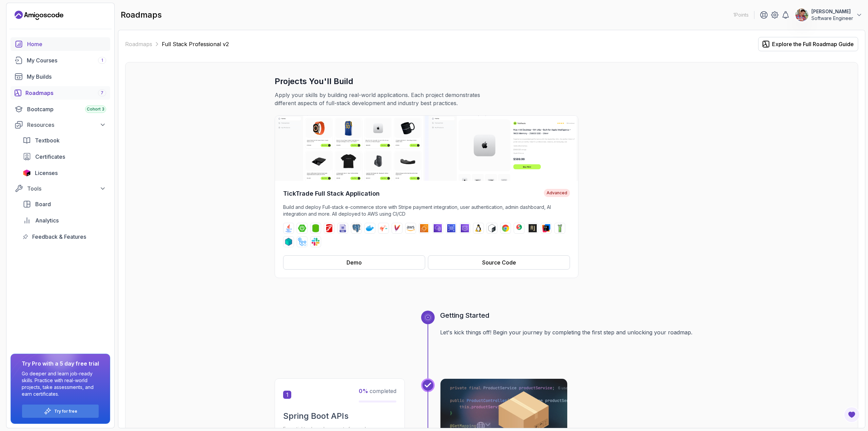 The width and height of the screenshot is (868, 431). What do you see at coordinates (302, 228) in the screenshot?
I see `img: spring-boot logo` at bounding box center [302, 228].